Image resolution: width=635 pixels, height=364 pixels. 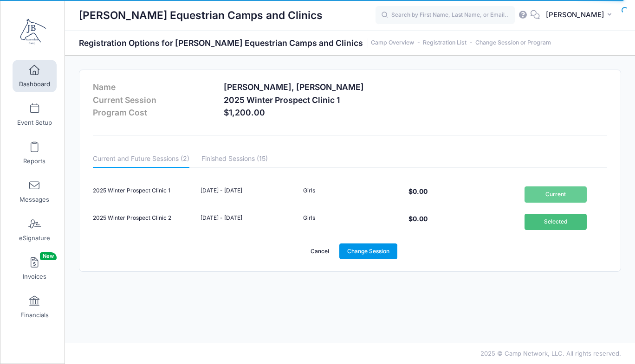 What do you see at coordinates (48, 256) in the screenshot?
I see `span: New` at bounding box center [48, 256].